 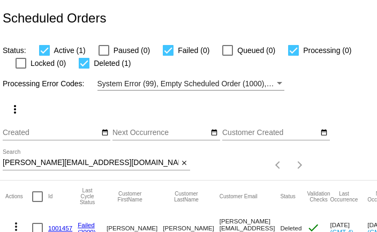 I want to click on button: Change sorting for LastProcessingCycleId, so click(x=87, y=196).